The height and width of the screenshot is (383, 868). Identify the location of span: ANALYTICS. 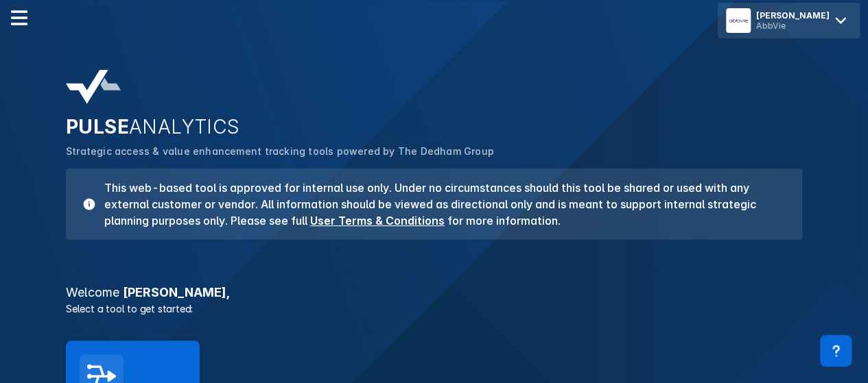
(185, 127).